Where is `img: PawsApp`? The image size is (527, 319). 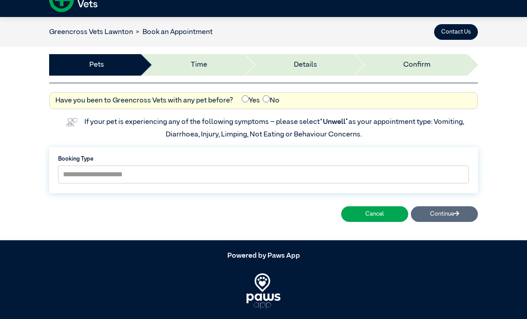 img: PawsApp is located at coordinates (264, 291).